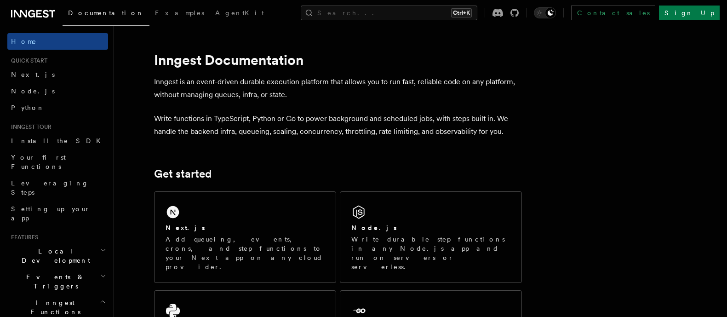 This screenshot has width=727, height=317. I want to click on span: Python, so click(28, 108).